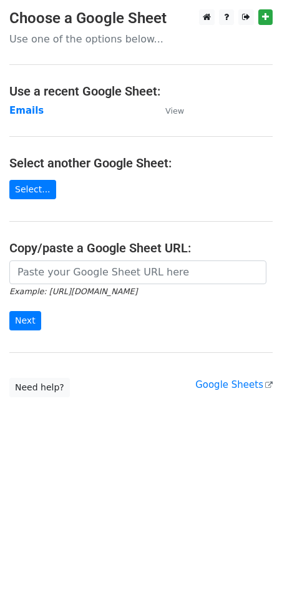 The width and height of the screenshot is (282, 599). I want to click on strong: Emails, so click(26, 111).